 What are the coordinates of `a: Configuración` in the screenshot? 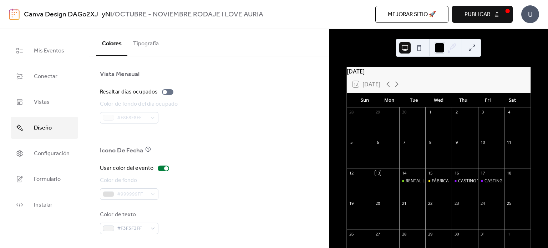 It's located at (44, 153).